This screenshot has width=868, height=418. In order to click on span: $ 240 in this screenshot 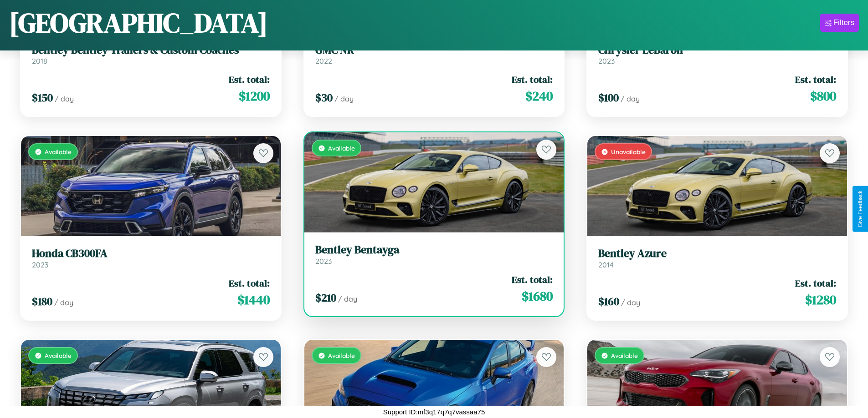, I will do `click(539, 96)`.